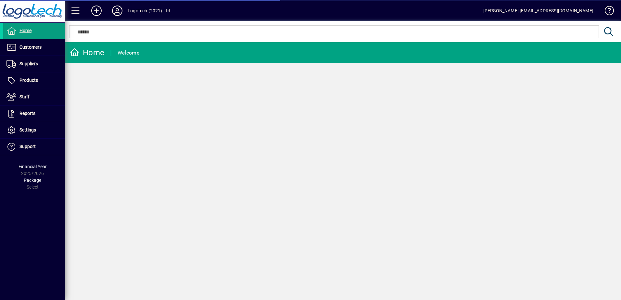 The image size is (621, 300). Describe the element at coordinates (149, 11) in the screenshot. I see `div: Logotech (2021) Ltd` at that location.